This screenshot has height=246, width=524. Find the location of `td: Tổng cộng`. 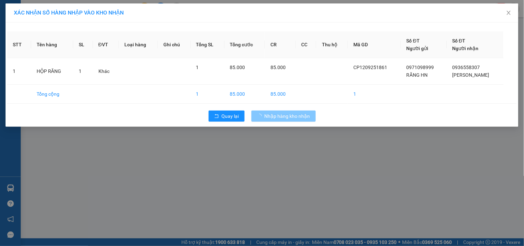

td: Tổng cộng is located at coordinates (52, 94).